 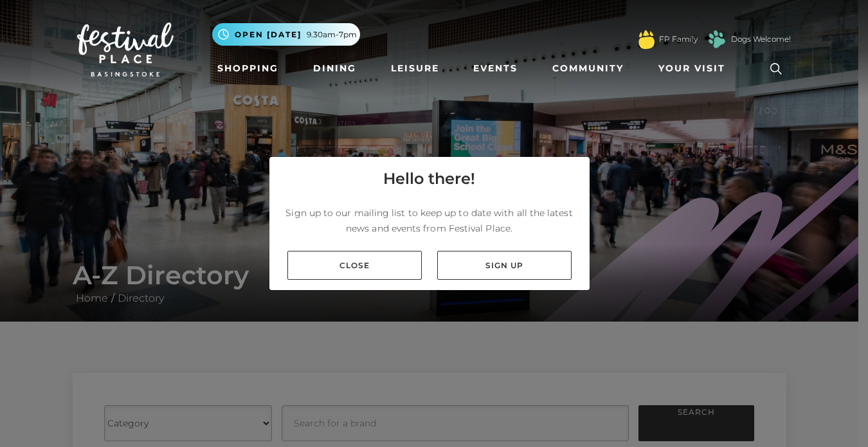 I want to click on p: Sign up to our mailing list to keep up to date with all the latest news and events from Festival ..., so click(x=429, y=220).